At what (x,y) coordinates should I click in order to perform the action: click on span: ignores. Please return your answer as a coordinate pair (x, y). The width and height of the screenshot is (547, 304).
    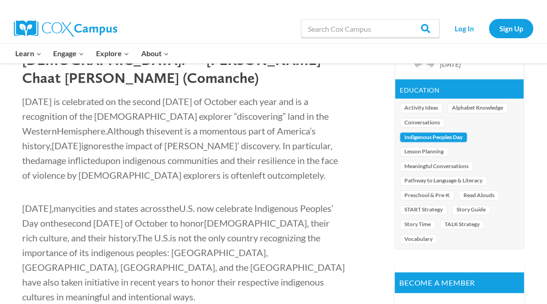
    Looking at the image, I should click on (96, 146).